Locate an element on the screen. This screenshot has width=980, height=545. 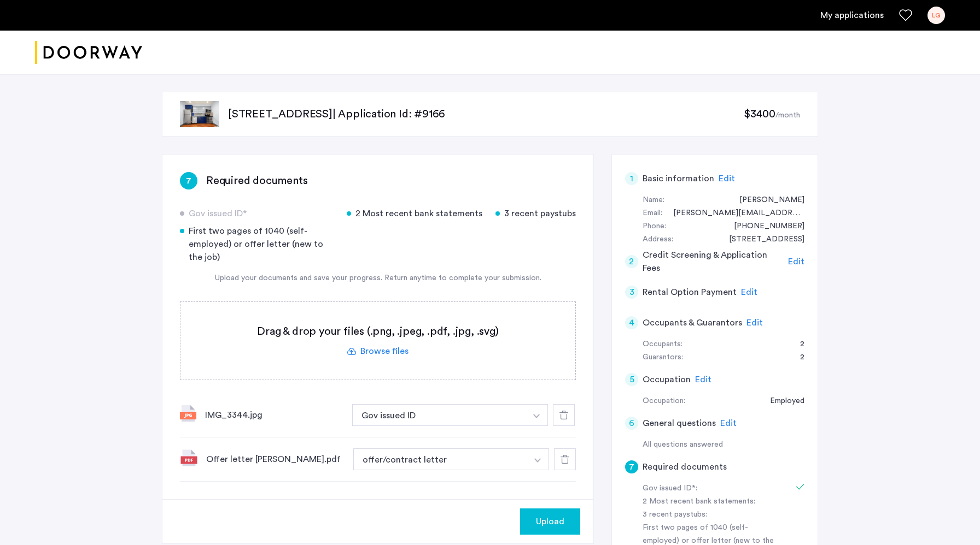
h5: General questions is located at coordinates (679, 424).